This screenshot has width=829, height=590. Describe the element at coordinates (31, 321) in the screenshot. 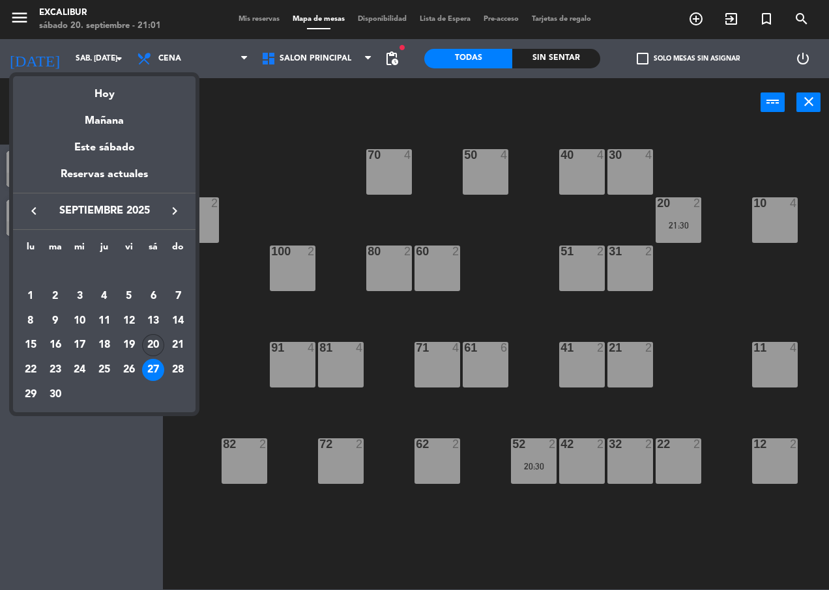

I see `div: 8` at that location.